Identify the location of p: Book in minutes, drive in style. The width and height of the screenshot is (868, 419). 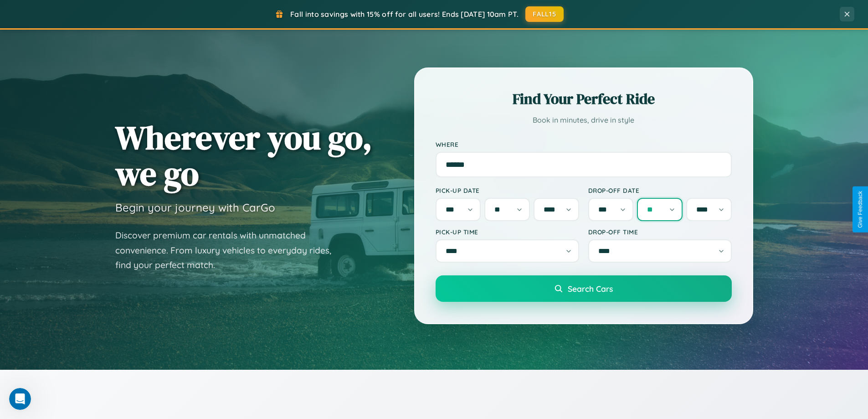
(583, 120).